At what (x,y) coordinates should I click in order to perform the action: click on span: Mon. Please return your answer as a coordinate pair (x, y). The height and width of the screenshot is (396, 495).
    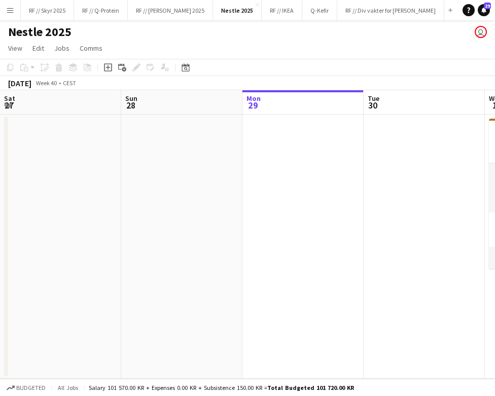
    Looking at the image, I should click on (253, 98).